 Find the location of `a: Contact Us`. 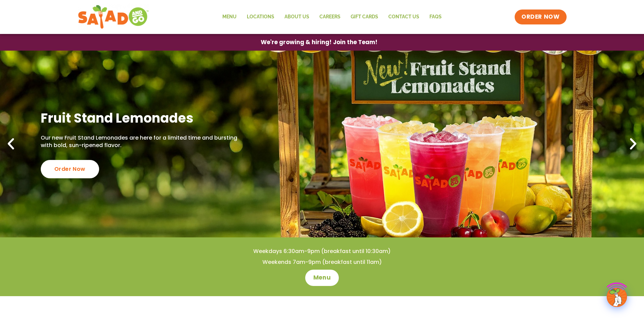

a: Contact Us is located at coordinates (404, 17).